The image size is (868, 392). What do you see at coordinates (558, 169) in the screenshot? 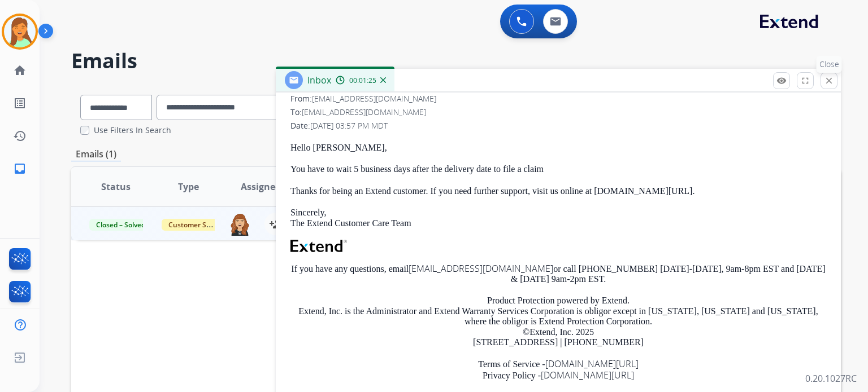
I see `p: You have to wait 5 business days after the delivery date to file a claim` at bounding box center [558, 169].